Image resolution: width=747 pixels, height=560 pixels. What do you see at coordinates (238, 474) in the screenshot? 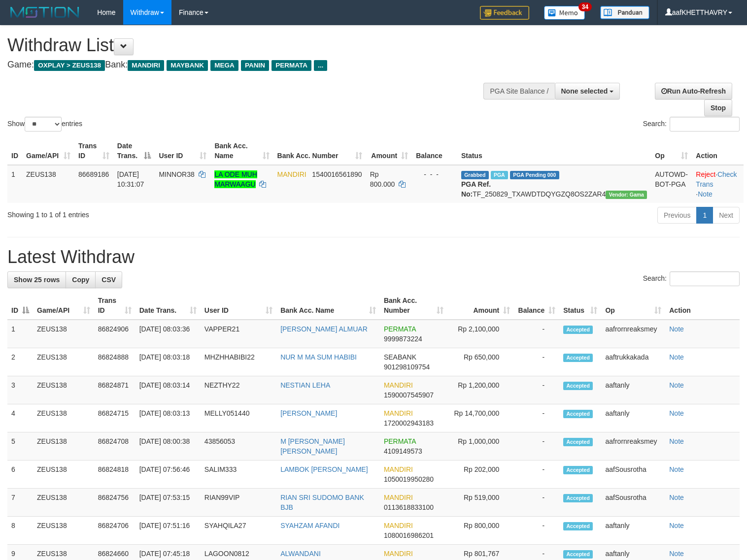
I see `td: SALIM333` at bounding box center [238, 474].